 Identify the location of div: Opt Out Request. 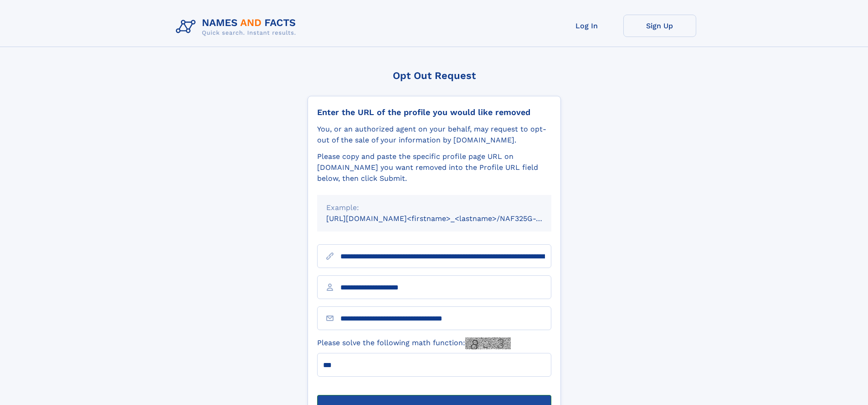
(434, 76).